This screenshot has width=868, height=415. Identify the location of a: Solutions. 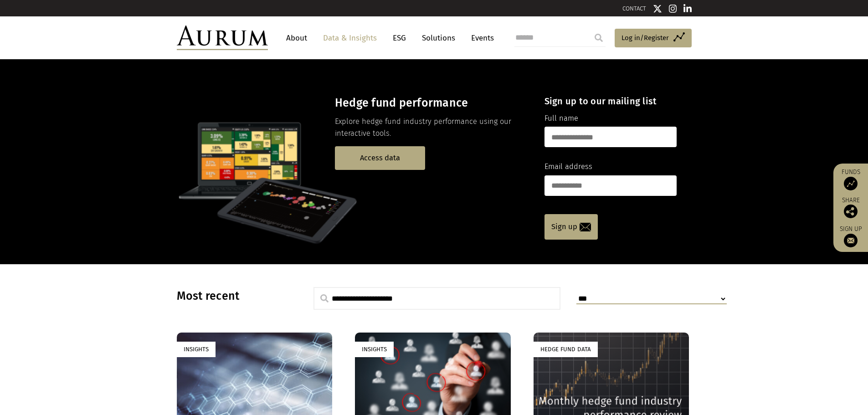
(438, 38).